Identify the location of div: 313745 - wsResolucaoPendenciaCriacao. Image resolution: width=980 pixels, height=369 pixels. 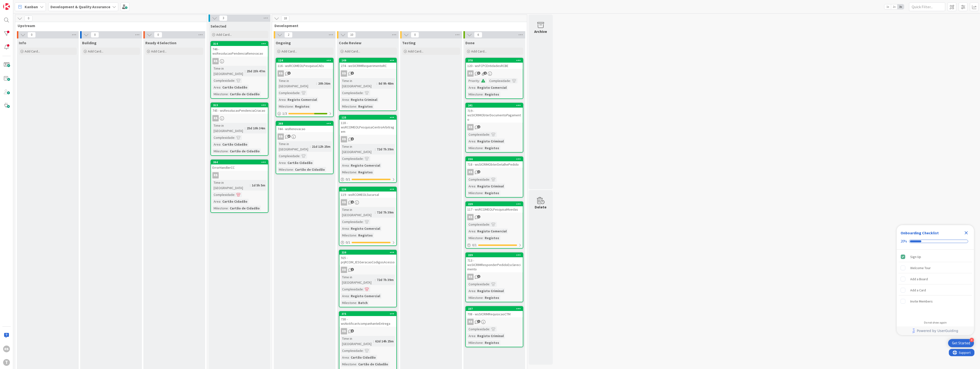
(239, 108).